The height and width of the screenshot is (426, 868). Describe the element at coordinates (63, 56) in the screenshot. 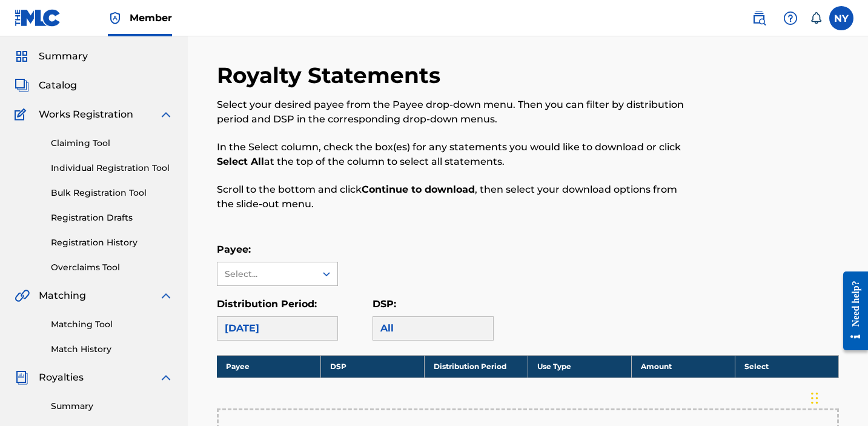

I see `span: Summary` at that location.